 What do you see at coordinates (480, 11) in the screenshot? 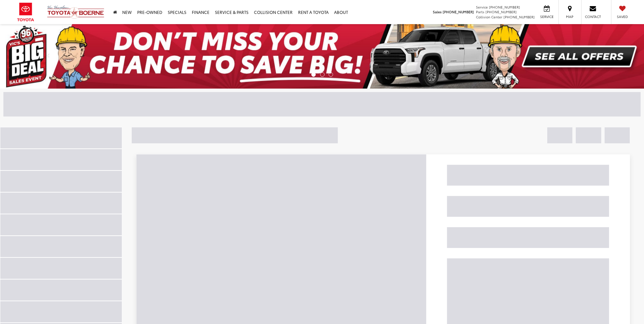
I see `span: Parts` at bounding box center [480, 11].